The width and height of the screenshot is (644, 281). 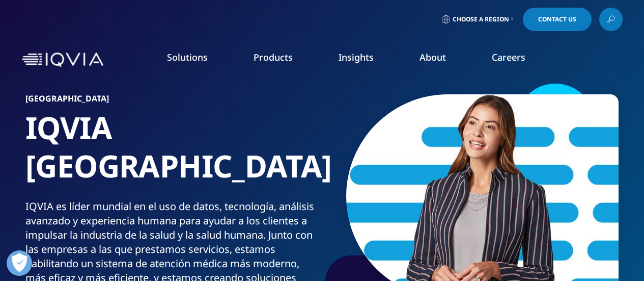 What do you see at coordinates (356, 57) in the screenshot?
I see `a: Insights` at bounding box center [356, 57].